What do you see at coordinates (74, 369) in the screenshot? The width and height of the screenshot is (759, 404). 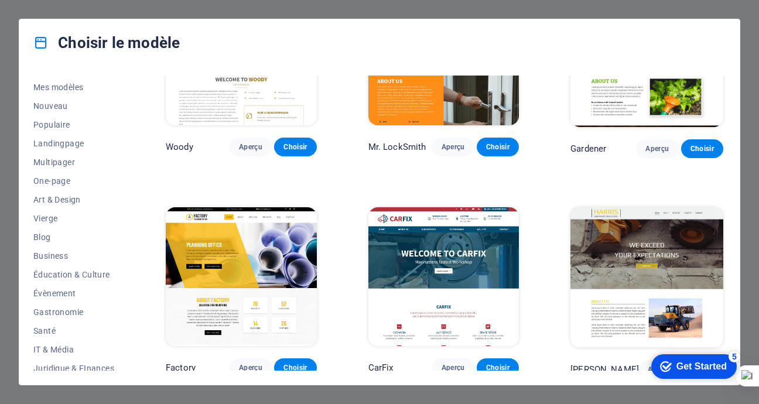 I see `button: Juridique & FInances` at bounding box center [74, 369].